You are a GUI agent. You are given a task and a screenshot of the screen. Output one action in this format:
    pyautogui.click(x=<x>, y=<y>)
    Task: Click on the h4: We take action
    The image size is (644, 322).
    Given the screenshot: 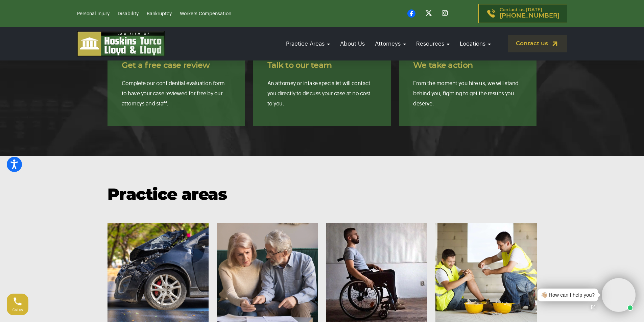 What is the action you would take?
    pyautogui.click(x=467, y=66)
    